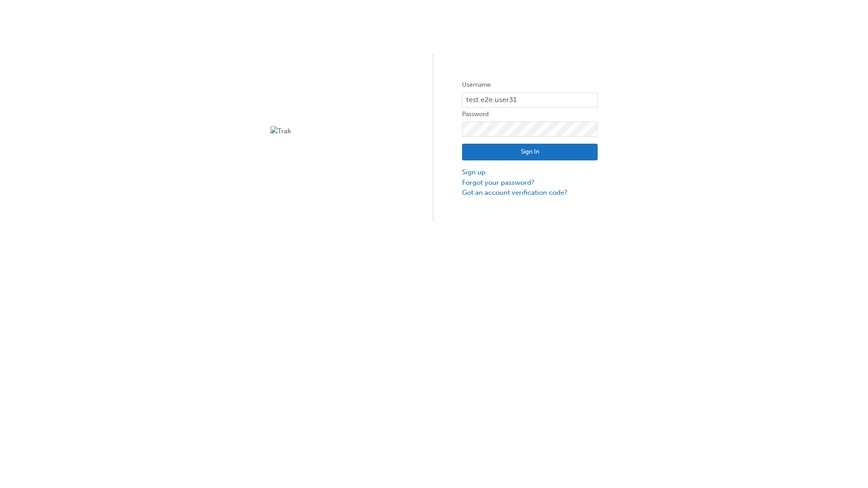  I want to click on input: Username, so click(530, 100).